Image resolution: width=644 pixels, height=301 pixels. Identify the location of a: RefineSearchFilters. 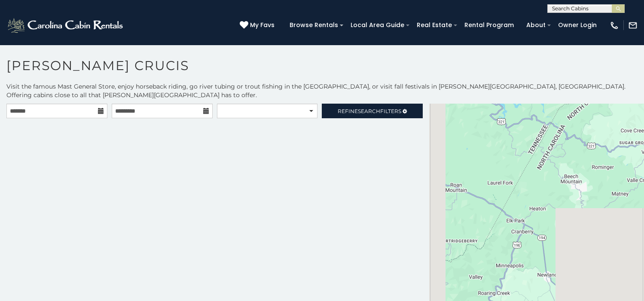
(372, 111).